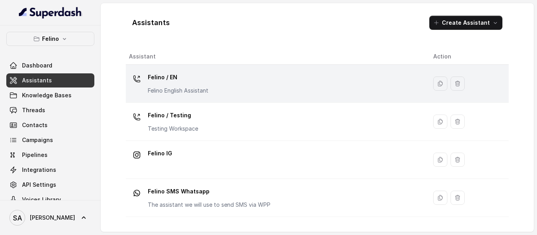  Describe the element at coordinates (33, 110) in the screenshot. I see `span: Threads` at that location.